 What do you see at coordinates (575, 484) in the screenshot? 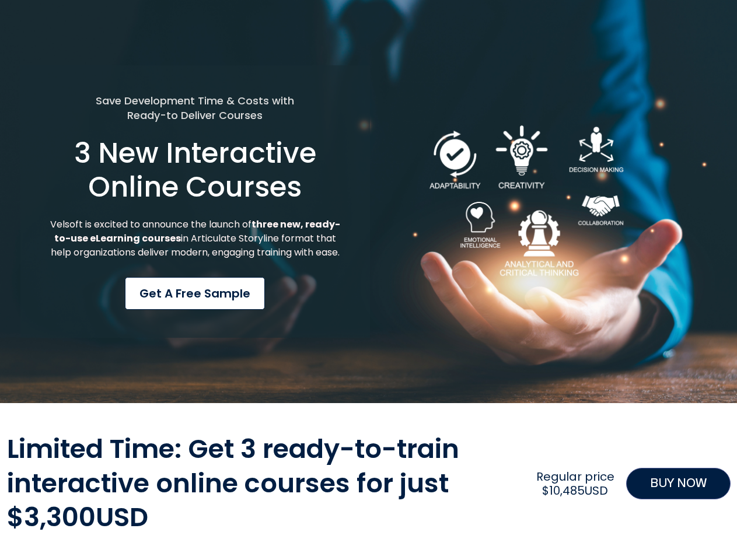
I see `h2: Regular price $10,485USD` at bounding box center [575, 484].